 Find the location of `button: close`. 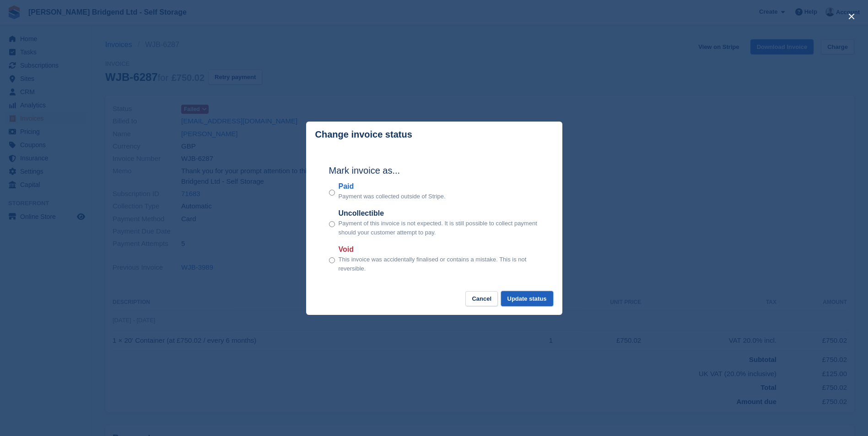

button: close is located at coordinates (852, 16).